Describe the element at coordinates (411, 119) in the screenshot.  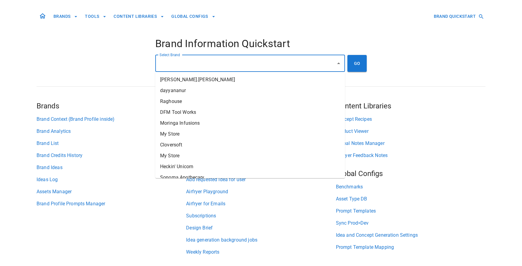
I see `a: Concept Recipes` at that location.